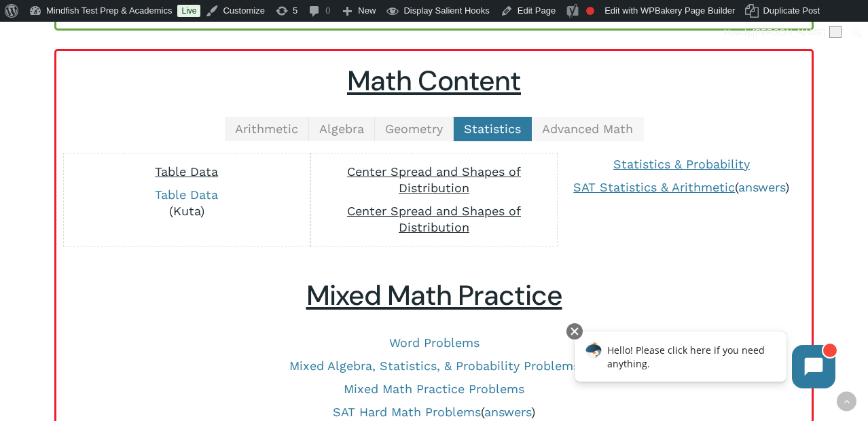  Describe the element at coordinates (34, 30) in the screenshot. I see `img: Avatar` at that location.